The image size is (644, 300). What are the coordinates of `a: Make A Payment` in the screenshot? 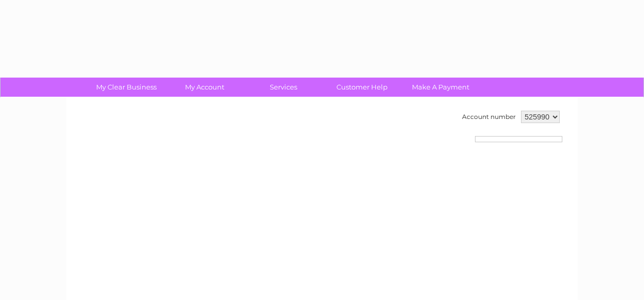 It's located at (440, 87).